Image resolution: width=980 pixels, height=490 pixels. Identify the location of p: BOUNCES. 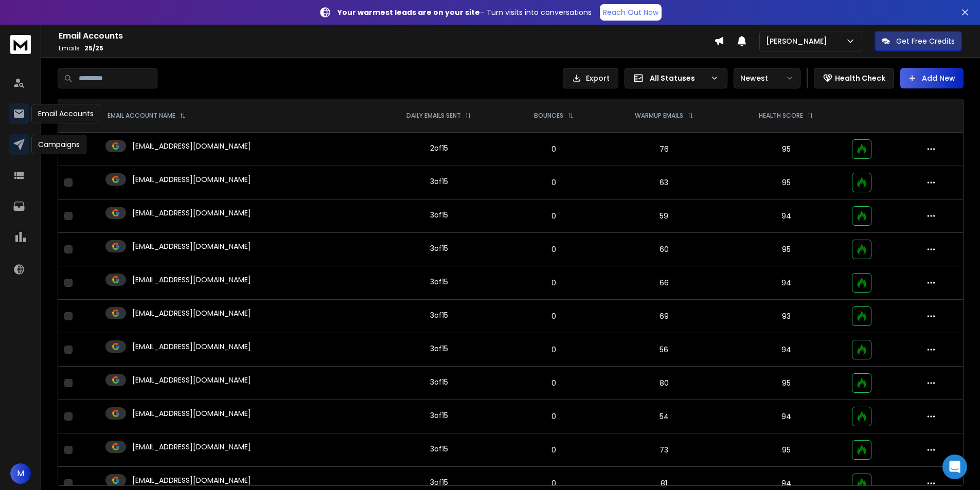
(548, 116).